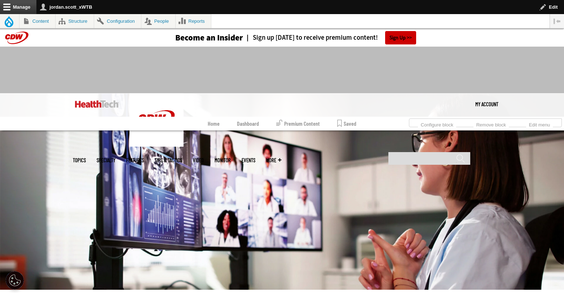 The width and height of the screenshot is (564, 293). I want to click on h3: Become an Insider, so click(209, 38).